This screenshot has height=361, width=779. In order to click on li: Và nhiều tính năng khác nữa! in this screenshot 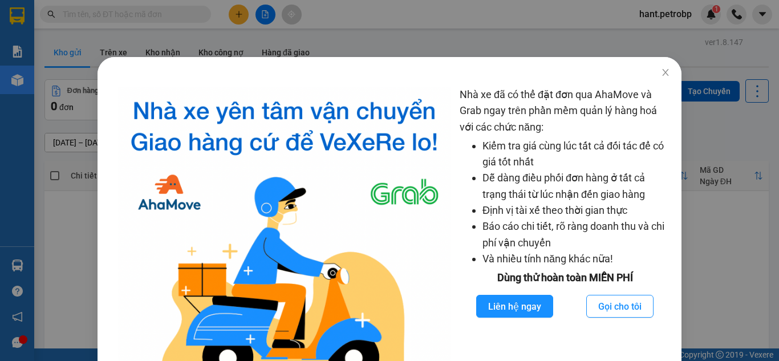, I will do `click(576, 259)`.